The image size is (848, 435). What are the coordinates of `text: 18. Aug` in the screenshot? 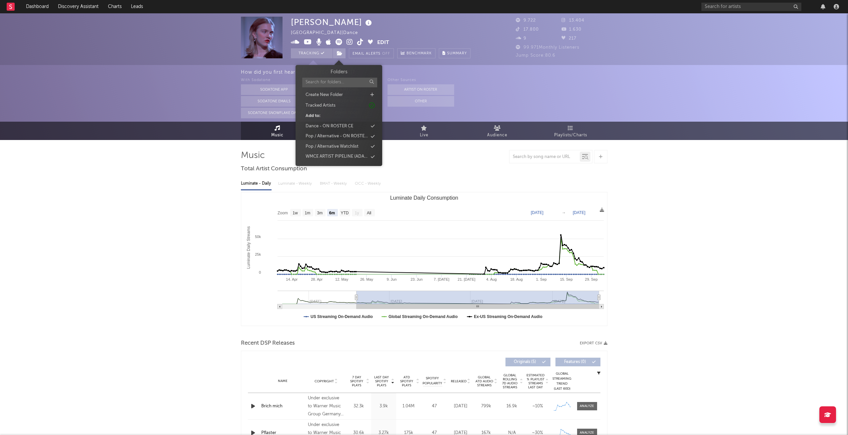 It's located at (516, 279).